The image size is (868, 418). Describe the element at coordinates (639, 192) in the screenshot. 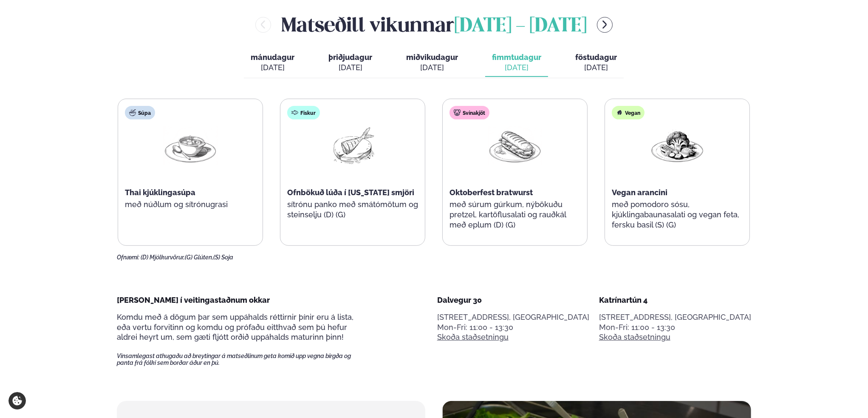

I see `span: Vegan arancini` at that location.